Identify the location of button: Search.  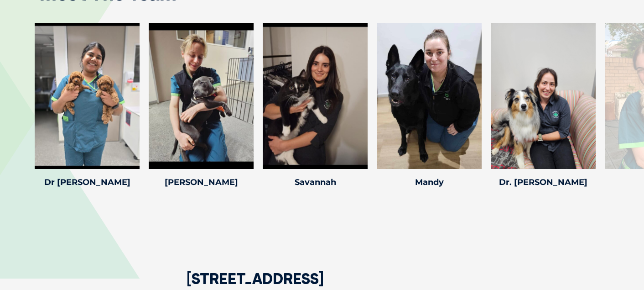
(631, 46).